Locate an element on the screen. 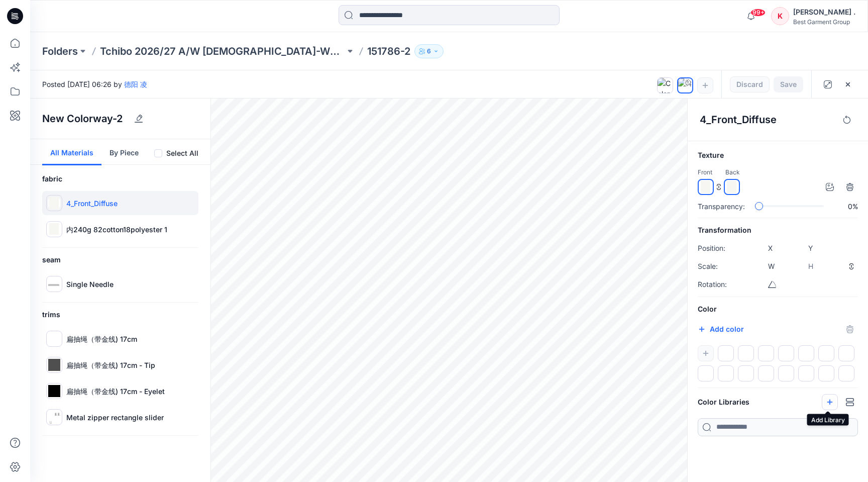 The height and width of the screenshot is (482, 868). p: 内240g 82cotton18polyester 1 is located at coordinates (116, 229).